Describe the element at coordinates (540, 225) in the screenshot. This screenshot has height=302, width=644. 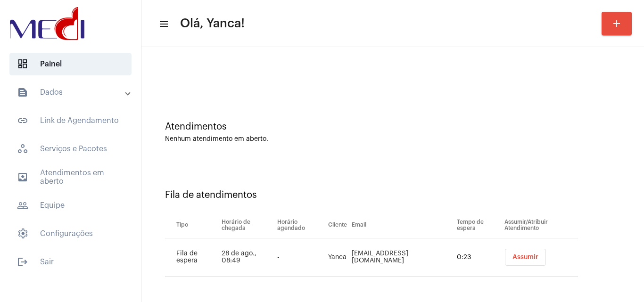
I see `th: Assumir/Atribuir Atendimento` at that location.